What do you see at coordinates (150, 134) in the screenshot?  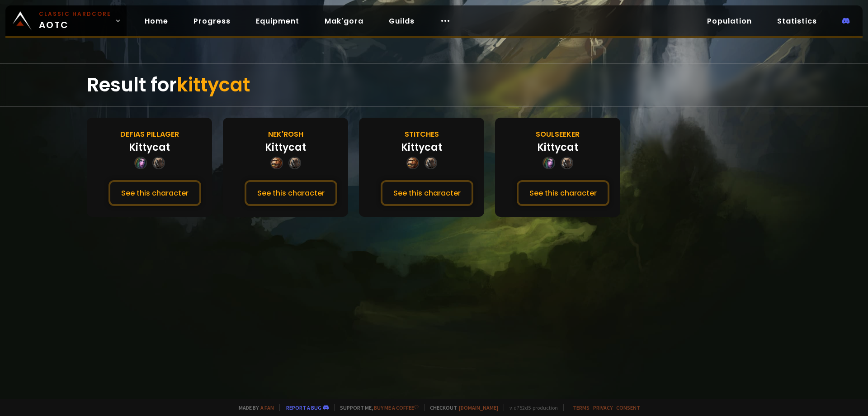 I see `div: Defias Pillager` at bounding box center [150, 134].